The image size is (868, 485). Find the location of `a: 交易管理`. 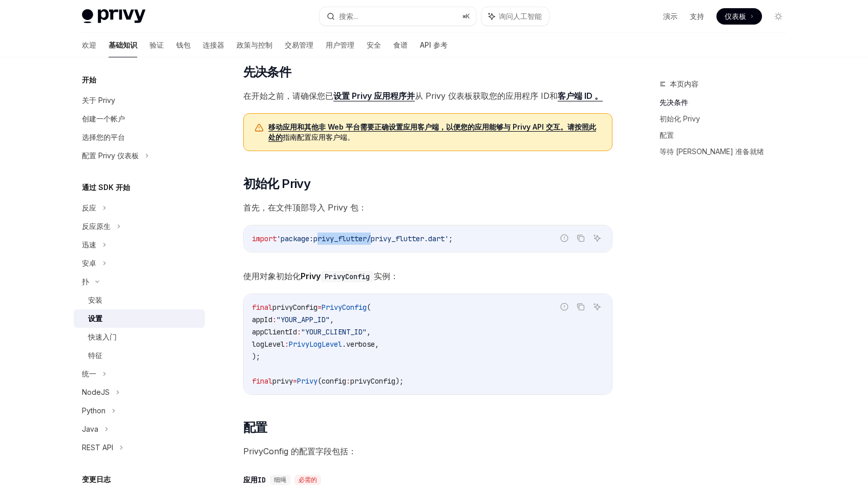

a: 交易管理 is located at coordinates (299, 45).